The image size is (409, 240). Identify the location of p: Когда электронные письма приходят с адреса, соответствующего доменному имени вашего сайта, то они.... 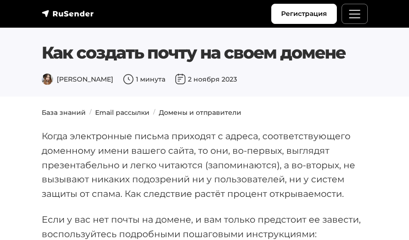
(205, 165).